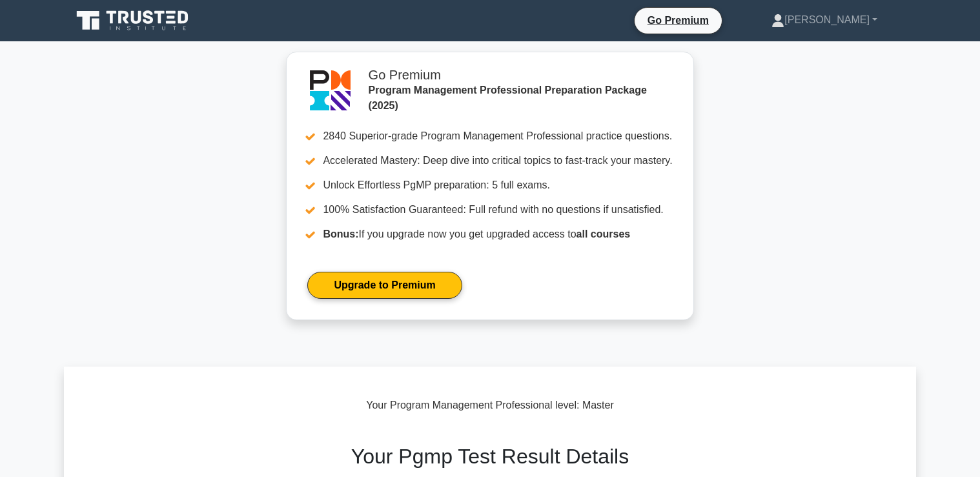 The height and width of the screenshot is (477, 980). What do you see at coordinates (472, 405) in the screenshot?
I see `span: Your Program Management Professional level` at bounding box center [472, 405].